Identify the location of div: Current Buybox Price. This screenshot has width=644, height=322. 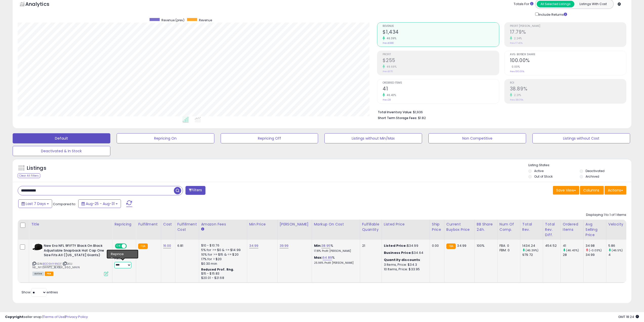
(459, 227).